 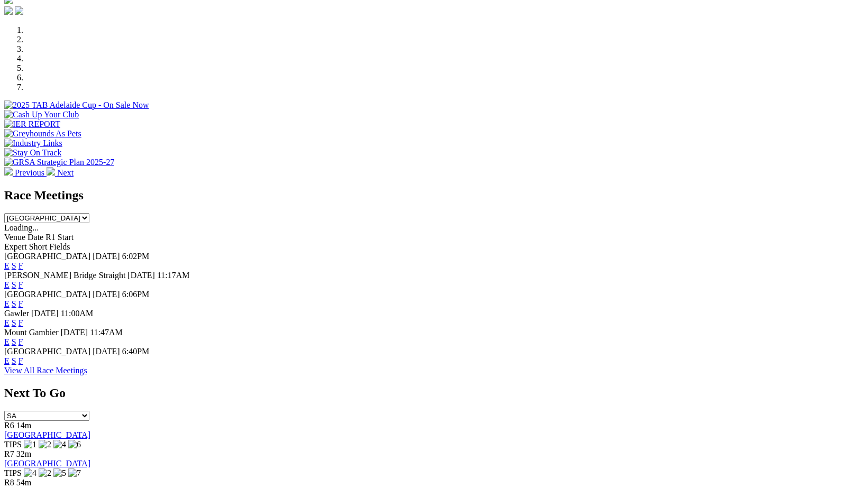 I want to click on span: Expert, so click(x=15, y=246).